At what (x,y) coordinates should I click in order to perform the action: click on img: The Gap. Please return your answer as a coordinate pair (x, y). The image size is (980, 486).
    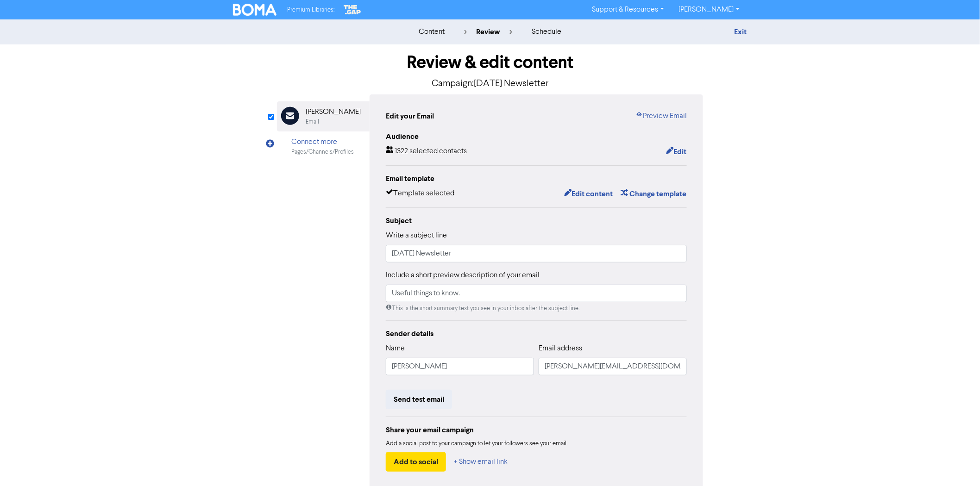
    Looking at the image, I should click on (353, 10).